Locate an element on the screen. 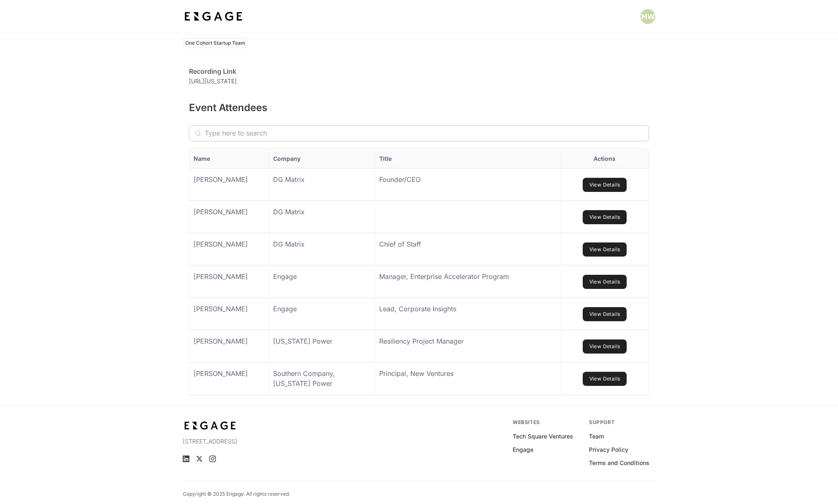 The image size is (838, 504). ul: Social media is located at coordinates (254, 459).